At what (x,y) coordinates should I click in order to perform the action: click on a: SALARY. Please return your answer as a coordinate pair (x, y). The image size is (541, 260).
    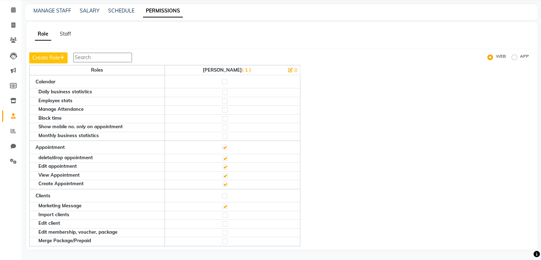
    Looking at the image, I should click on (90, 11).